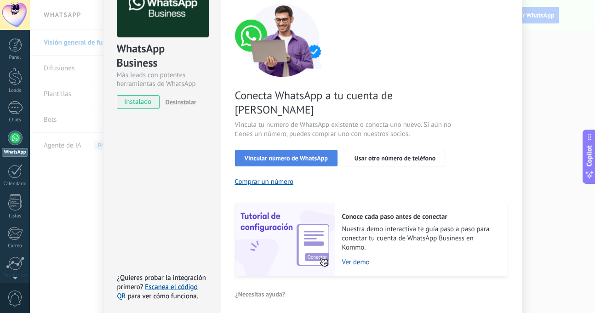 The height and width of the screenshot is (313, 595). What do you see at coordinates (179, 102) in the screenshot?
I see `button: Desinstalar` at bounding box center [179, 102].